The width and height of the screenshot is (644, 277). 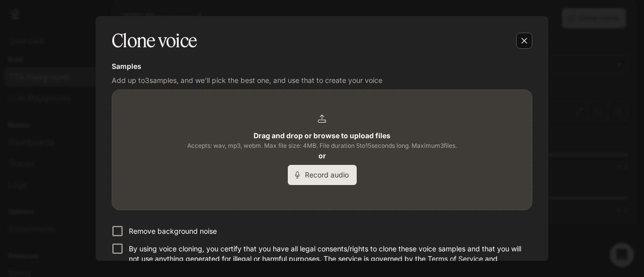 What do you see at coordinates (322, 175) in the screenshot?
I see `button: Record audio` at bounding box center [322, 175].